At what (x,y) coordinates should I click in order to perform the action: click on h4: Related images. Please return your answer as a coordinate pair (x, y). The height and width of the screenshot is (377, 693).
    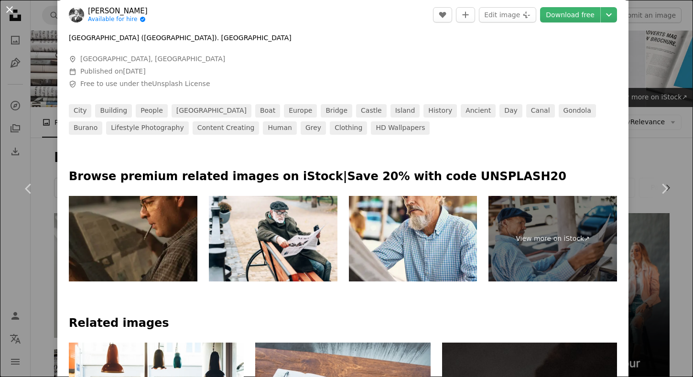
    Looking at the image, I should click on (343, 324).